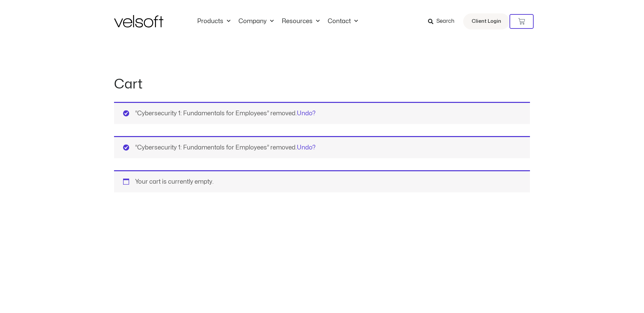  Describe the element at coordinates (256, 21) in the screenshot. I see `a: CompanyMenu Toggle` at that location.